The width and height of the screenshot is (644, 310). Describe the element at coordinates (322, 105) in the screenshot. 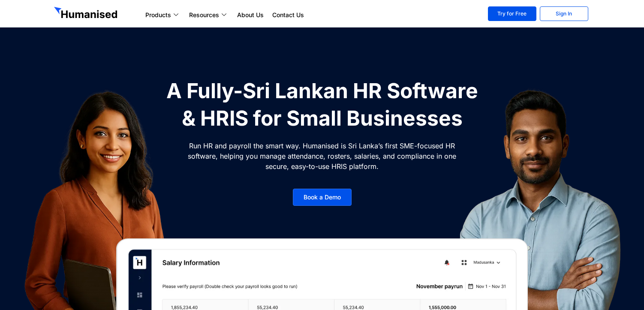

I see `h1: A Fully-Sri Lankan HR Software & HRIS for Small Businesses` at that location.